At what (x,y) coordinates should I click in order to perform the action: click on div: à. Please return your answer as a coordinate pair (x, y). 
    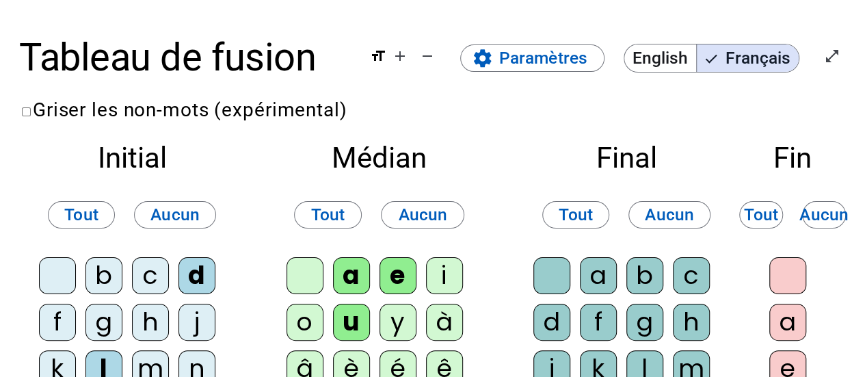
    Looking at the image, I should click on (445, 322).